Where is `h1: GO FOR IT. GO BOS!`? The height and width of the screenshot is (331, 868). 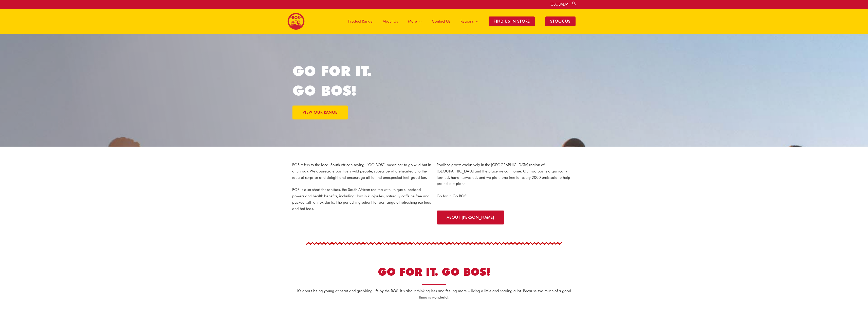 h1: GO FOR IT. GO BOS! is located at coordinates (364, 81).